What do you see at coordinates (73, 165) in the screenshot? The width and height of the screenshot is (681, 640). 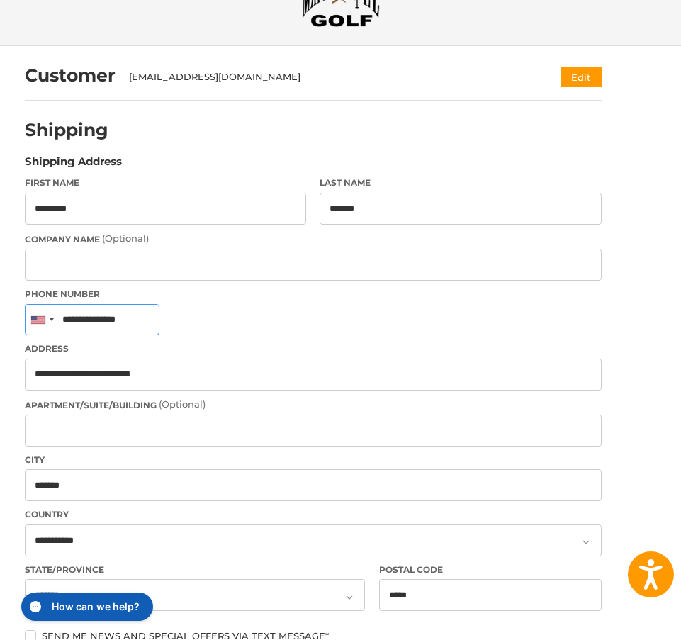 I see `legend: Shipping Address` at bounding box center [73, 165].